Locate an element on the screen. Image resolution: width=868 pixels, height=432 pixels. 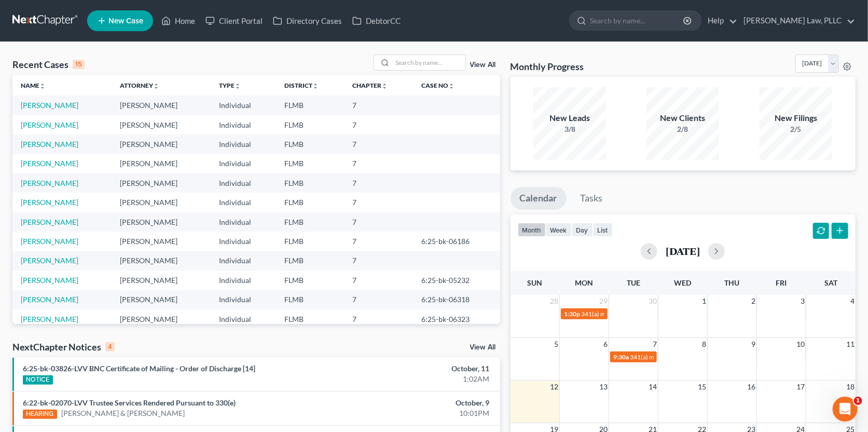
span: 1:30p is located at coordinates (572, 314).